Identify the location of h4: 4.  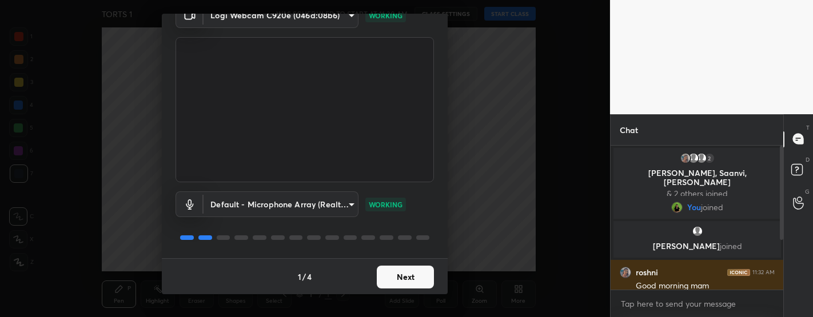
(309, 277).